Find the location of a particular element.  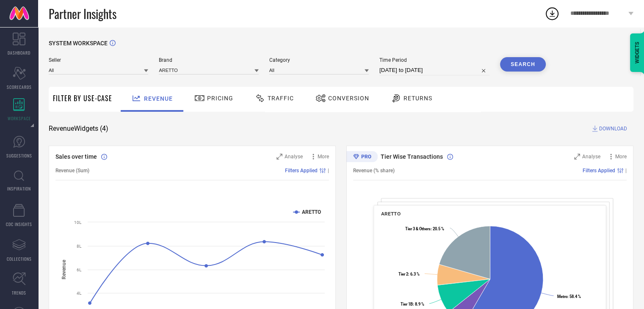

span: Revenue (Sum) is located at coordinates (72, 171).